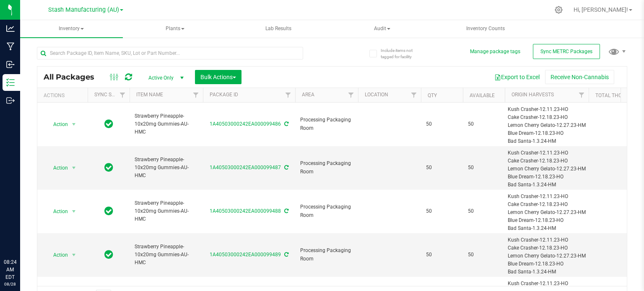 This screenshot has width=644, height=291. What do you see at coordinates (10, 101) in the screenshot?
I see `inline-svg: Outbound` at bounding box center [10, 101].